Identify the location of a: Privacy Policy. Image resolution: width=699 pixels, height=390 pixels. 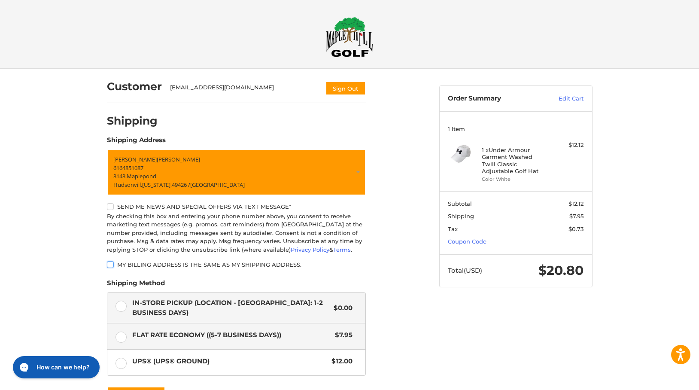
(310, 250).